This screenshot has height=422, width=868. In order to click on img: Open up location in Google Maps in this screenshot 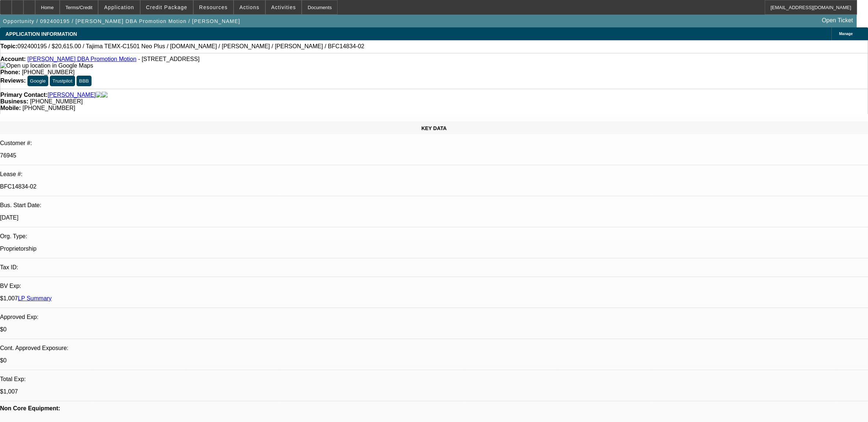, I will do `click(47, 66)`.